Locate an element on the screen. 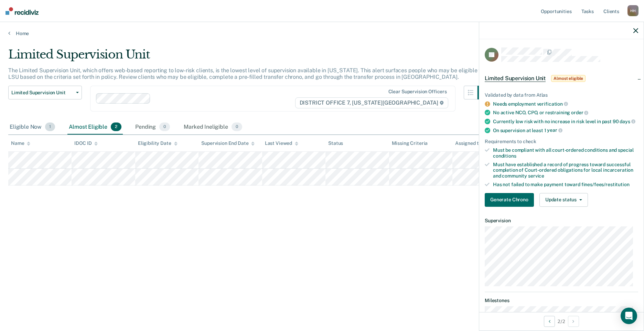  div: Limited Supervision Unit is located at coordinates (250, 57).